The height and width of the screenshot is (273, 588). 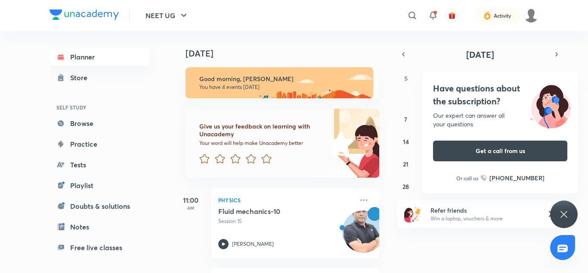 What do you see at coordinates (532, 16) in the screenshot?
I see `img: Arpit Srivastava` at bounding box center [532, 16].